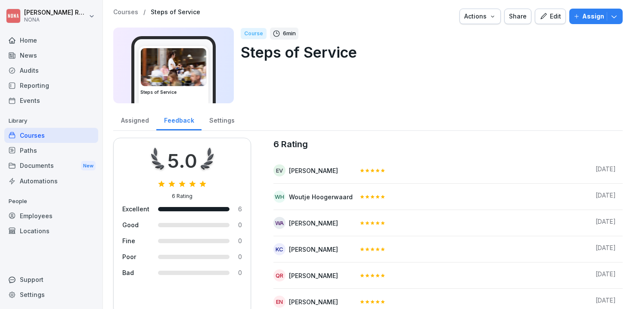  Describe the element at coordinates (51, 40) in the screenshot. I see `a: Home` at that location.